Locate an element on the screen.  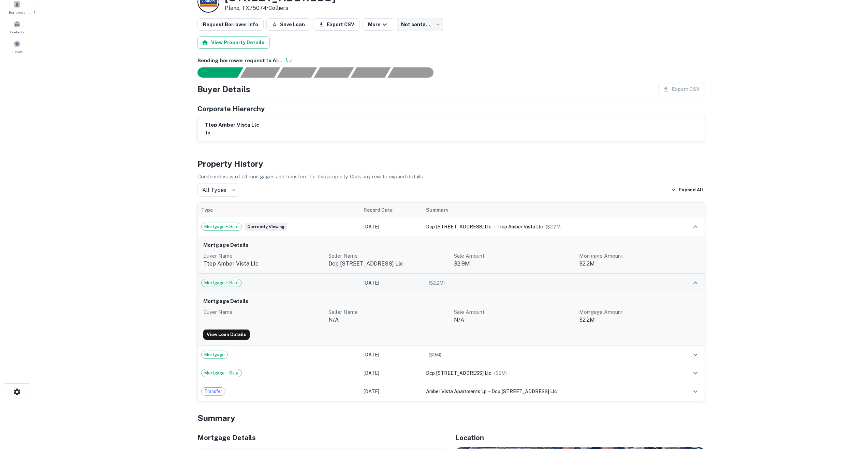
button: View Property Details is located at coordinates (233, 43).